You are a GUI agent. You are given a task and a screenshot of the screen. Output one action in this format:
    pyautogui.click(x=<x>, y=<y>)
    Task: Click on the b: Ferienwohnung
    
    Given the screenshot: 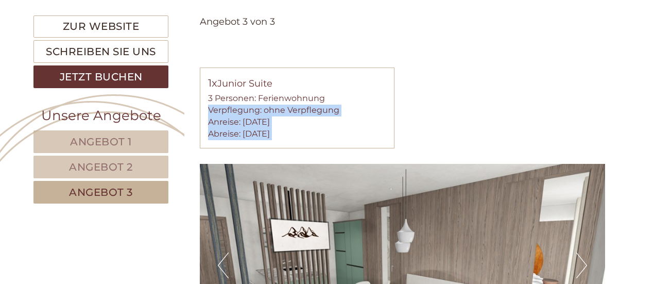 What is the action you would take?
    pyautogui.click(x=292, y=98)
    